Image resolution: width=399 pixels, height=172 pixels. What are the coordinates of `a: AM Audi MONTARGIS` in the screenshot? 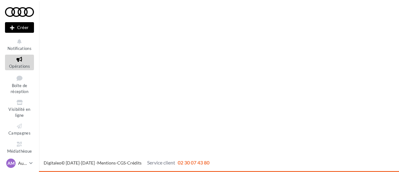 It's located at (19, 163).